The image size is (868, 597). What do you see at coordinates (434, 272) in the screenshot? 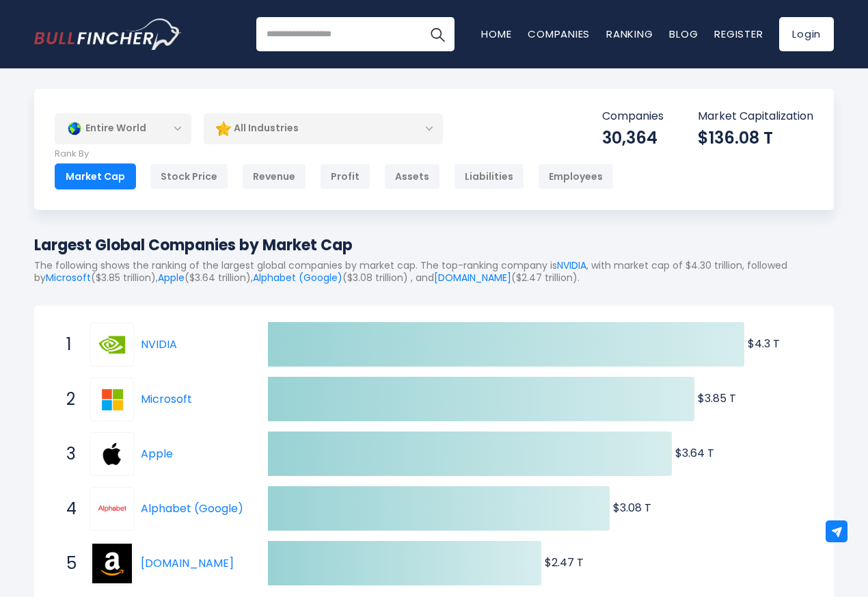
I see `p: The following shows the ranking of the largest global companies by market cap. The top-ranking co...` at bounding box center [434, 272].